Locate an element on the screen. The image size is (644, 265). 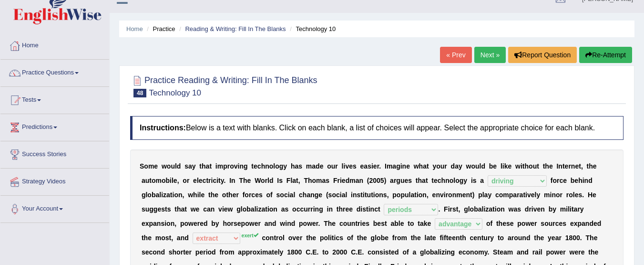
a: Your Account is located at coordinates (55, 208).